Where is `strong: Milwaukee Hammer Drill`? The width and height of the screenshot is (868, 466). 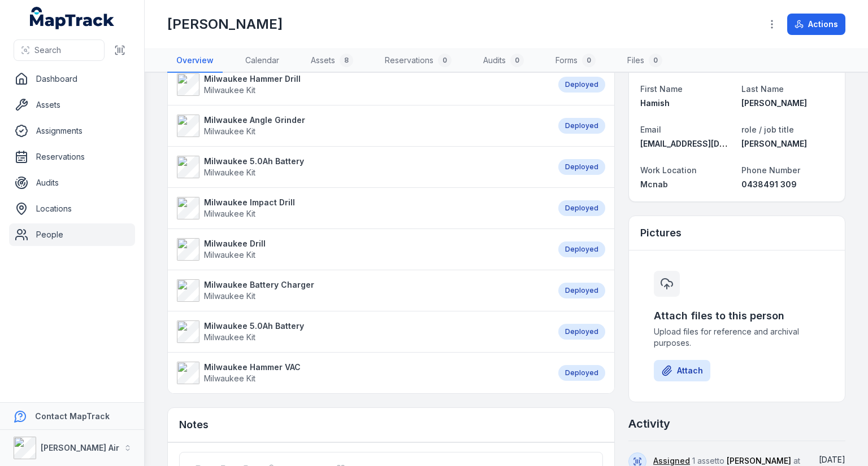 strong: Milwaukee Hammer Drill is located at coordinates (252, 79).